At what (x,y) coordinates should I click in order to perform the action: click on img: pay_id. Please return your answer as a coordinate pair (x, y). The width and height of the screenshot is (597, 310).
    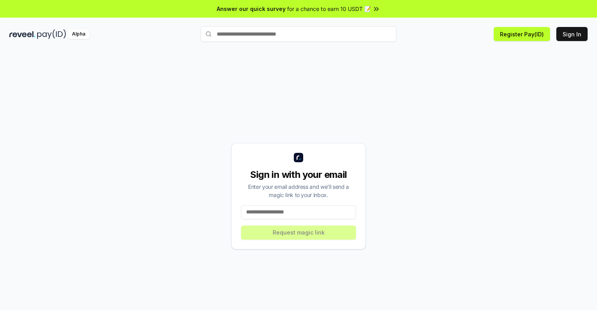
    Looking at the image, I should click on (52, 34).